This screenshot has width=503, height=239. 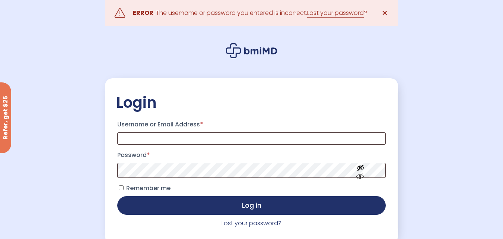 I want to click on div: : The username or password you entered is incorrect. ?, so click(x=250, y=13).